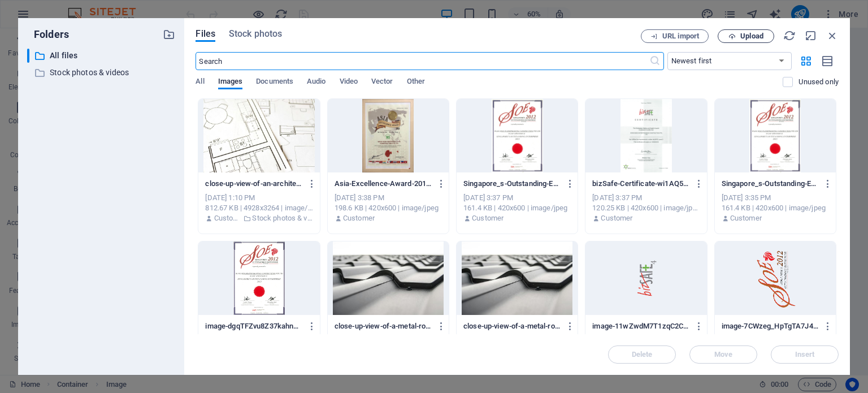 This screenshot has height=393, width=868. What do you see at coordinates (422, 61) in the screenshot?
I see `input: Search` at bounding box center [422, 61].